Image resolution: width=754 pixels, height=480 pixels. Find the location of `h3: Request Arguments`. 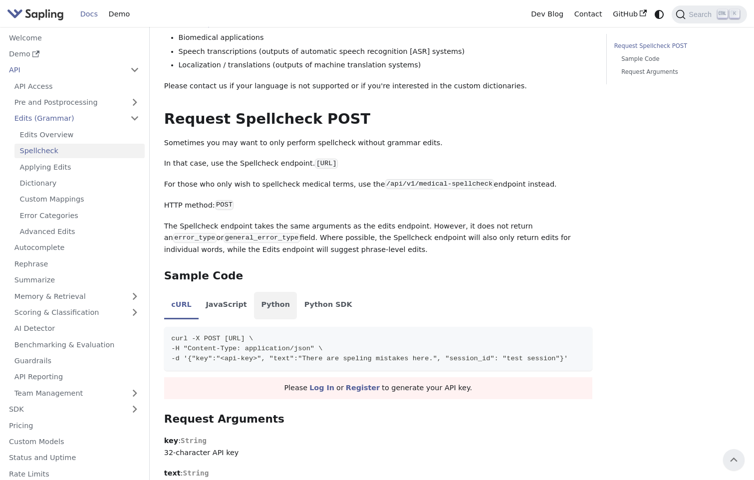

h3: Request Arguments is located at coordinates (378, 419).